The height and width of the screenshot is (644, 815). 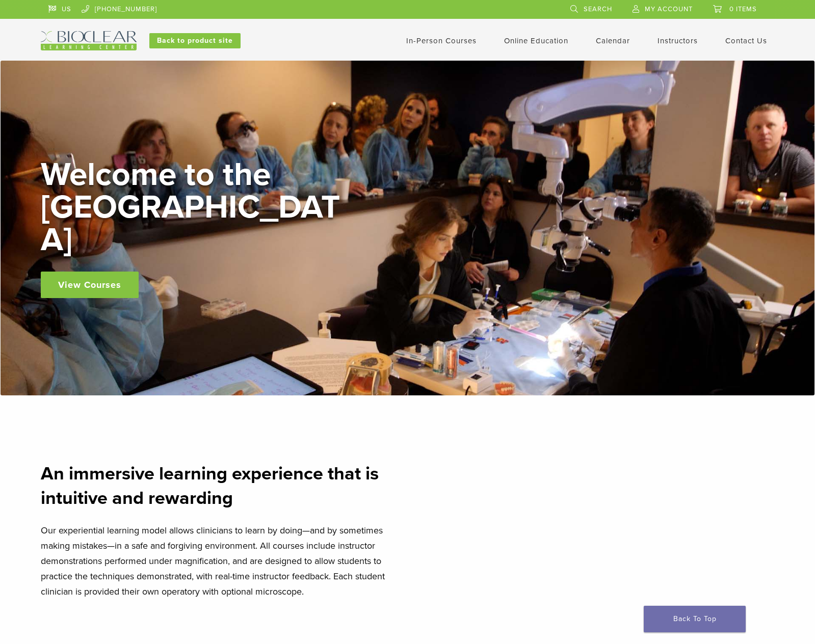 What do you see at coordinates (743, 10) in the screenshot?
I see `span: 0 items` at bounding box center [743, 10].